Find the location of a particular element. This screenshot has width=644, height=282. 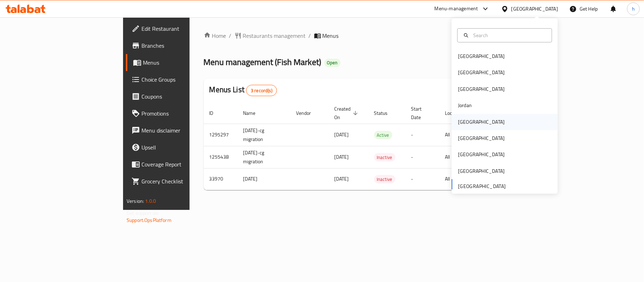

span: Version: is located at coordinates (135, 201).